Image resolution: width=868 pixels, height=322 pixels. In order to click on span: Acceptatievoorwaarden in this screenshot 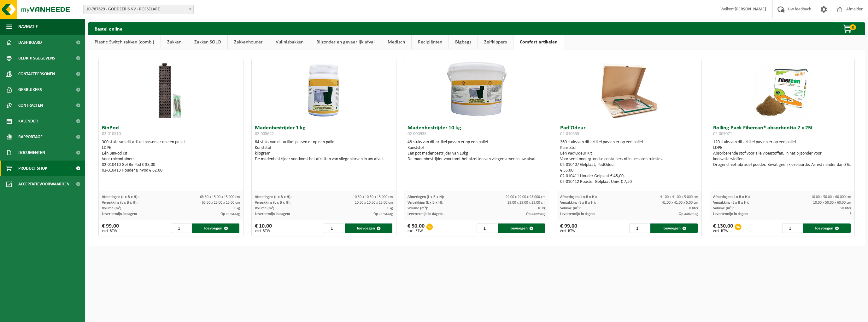, I will do `click(44, 184)`.